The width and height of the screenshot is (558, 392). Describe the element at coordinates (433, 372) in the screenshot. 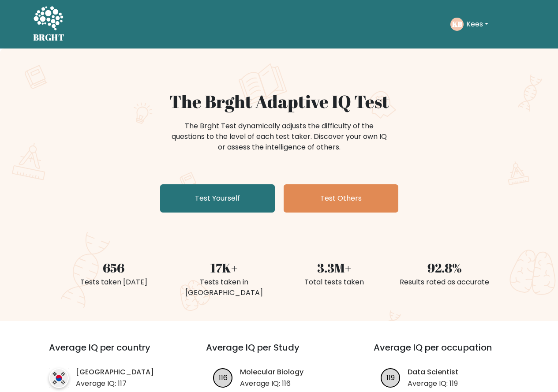

I see `a: Data Scientist` at that location.